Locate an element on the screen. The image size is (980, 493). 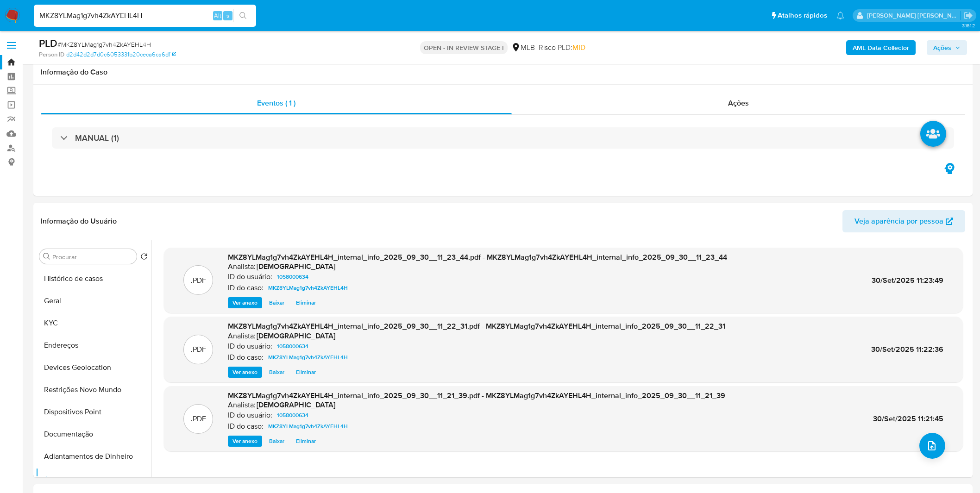
span: Atalhos rápidos is located at coordinates (802, 15).